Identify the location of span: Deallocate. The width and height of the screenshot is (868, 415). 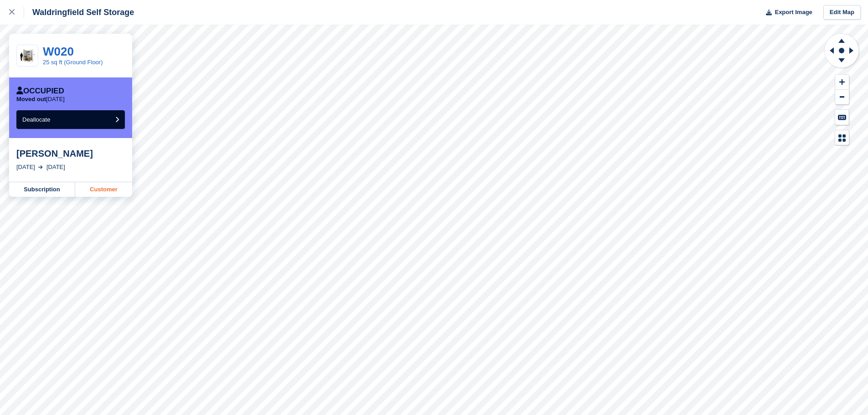
(36, 119).